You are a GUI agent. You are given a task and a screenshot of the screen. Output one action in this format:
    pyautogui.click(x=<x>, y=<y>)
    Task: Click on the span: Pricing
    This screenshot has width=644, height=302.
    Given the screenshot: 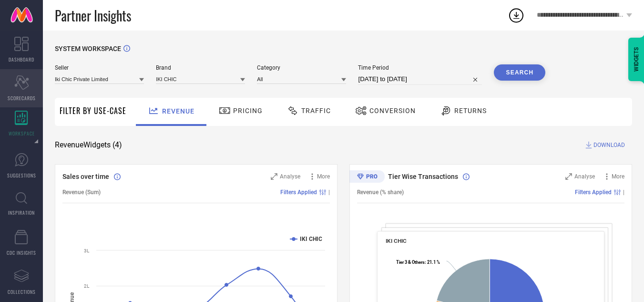 What is the action you would take?
    pyautogui.click(x=248, y=111)
    